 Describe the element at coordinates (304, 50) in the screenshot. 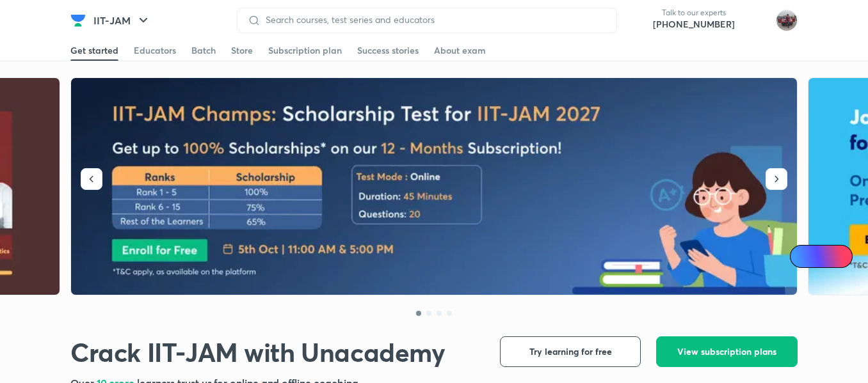

I see `a: Subscription plan` at that location.